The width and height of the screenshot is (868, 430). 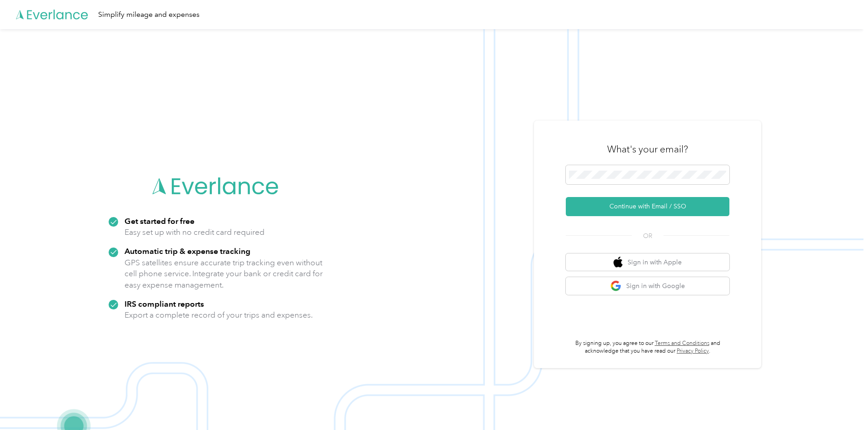 I want to click on p: Export a complete record of your trips and expenses., so click(x=219, y=315).